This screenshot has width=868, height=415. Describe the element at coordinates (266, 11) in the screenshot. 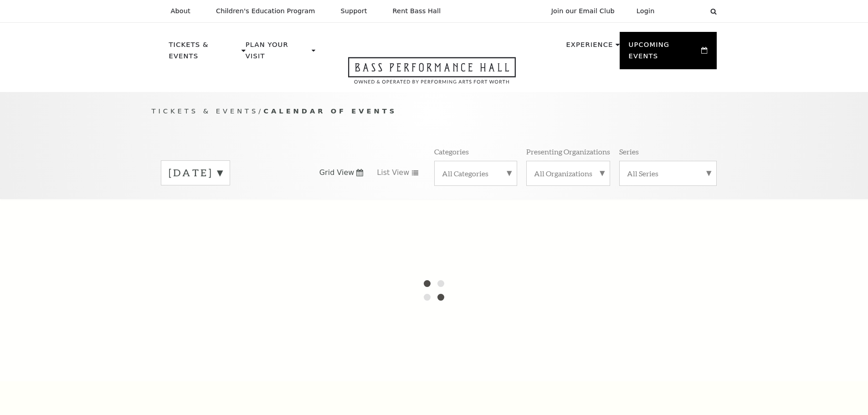

I see `p: Children's Education Program` at that location.